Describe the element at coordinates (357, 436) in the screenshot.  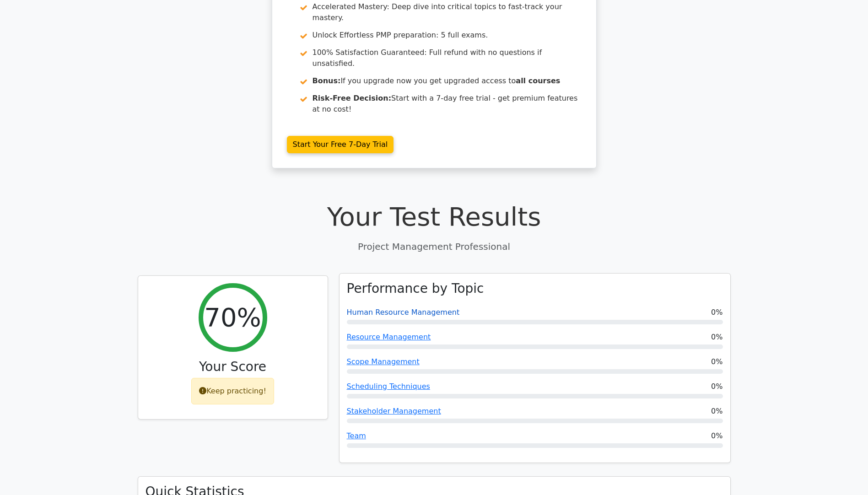
I see `a: Team` at that location.